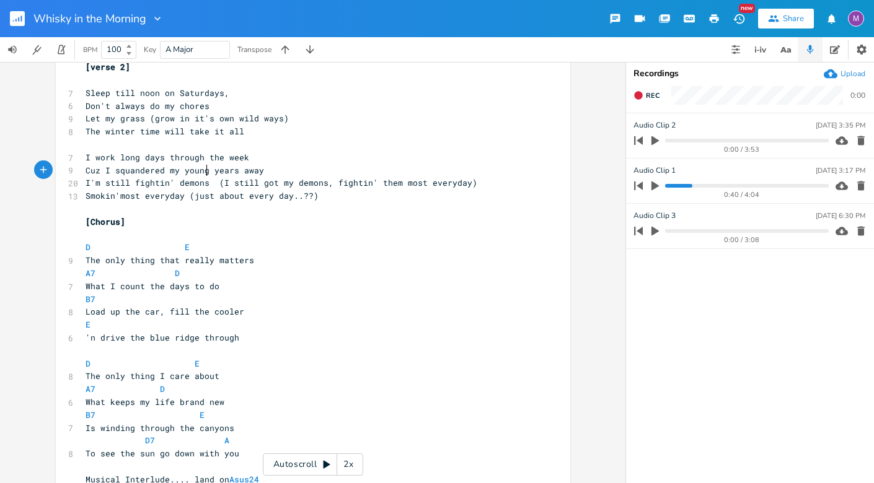 Image resolution: width=874 pixels, height=483 pixels. Describe the element at coordinates (90, 19) in the screenshot. I see `span: Whisky in the Morning` at that location.